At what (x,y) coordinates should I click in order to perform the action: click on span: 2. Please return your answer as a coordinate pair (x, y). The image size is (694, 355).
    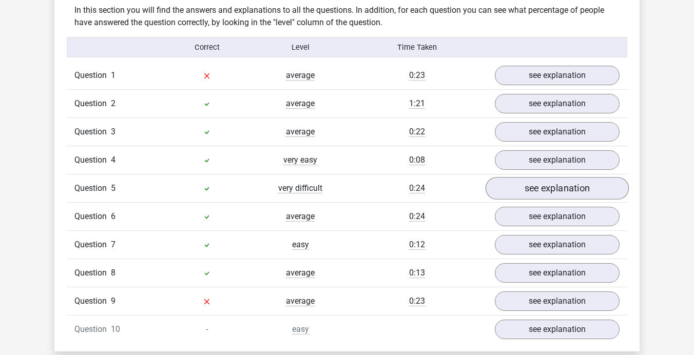
    Looking at the image, I should click on (113, 103).